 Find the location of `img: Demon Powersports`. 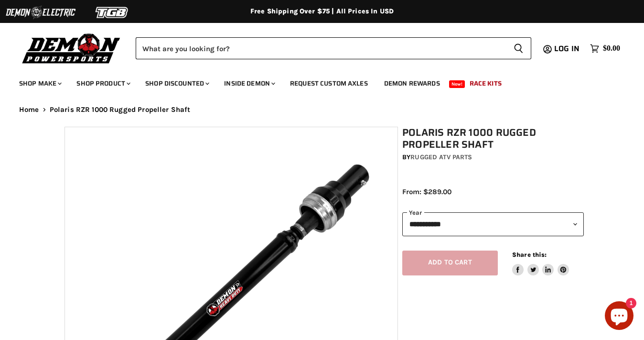

img: Demon Powersports is located at coordinates (71, 48).